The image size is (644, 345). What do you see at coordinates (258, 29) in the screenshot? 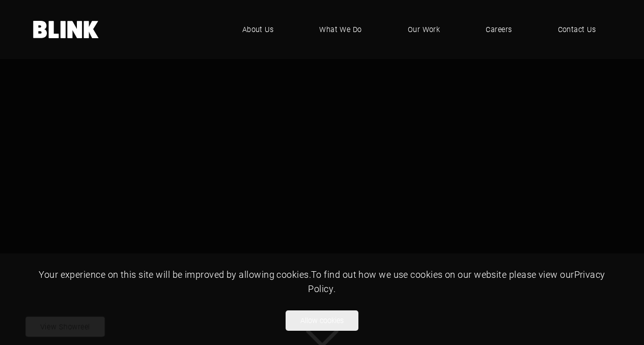
I see `span: About Us` at bounding box center [258, 29].